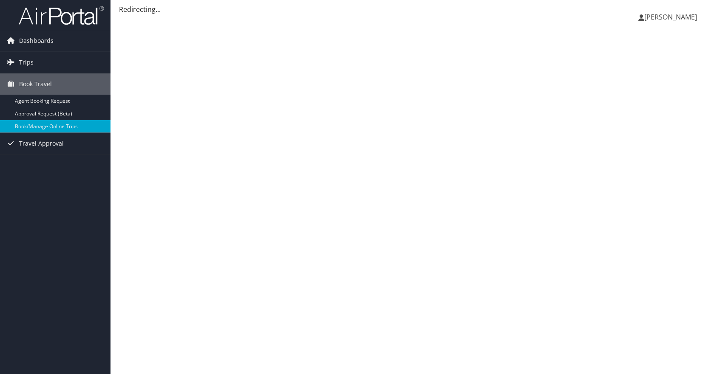  Describe the element at coordinates (412, 9) in the screenshot. I see `div: Redirecting...` at that location.